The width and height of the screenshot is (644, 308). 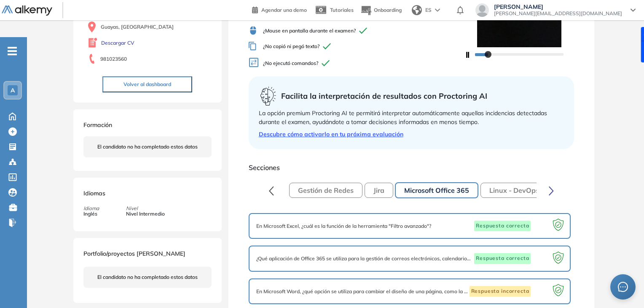 I want to click on button: Onboarding, so click(x=381, y=10).